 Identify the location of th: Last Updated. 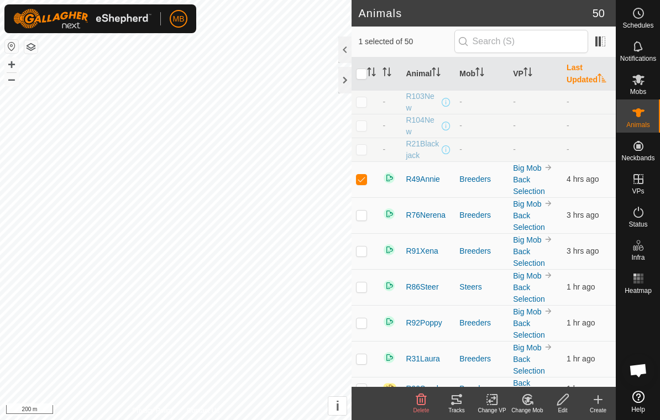
(589, 74).